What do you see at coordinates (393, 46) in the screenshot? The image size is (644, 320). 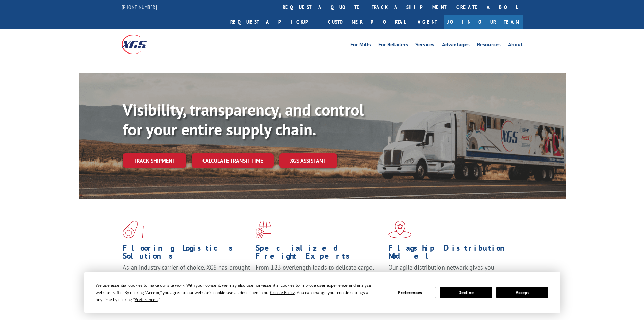 I see `a: For Retailers` at bounding box center [393, 46].